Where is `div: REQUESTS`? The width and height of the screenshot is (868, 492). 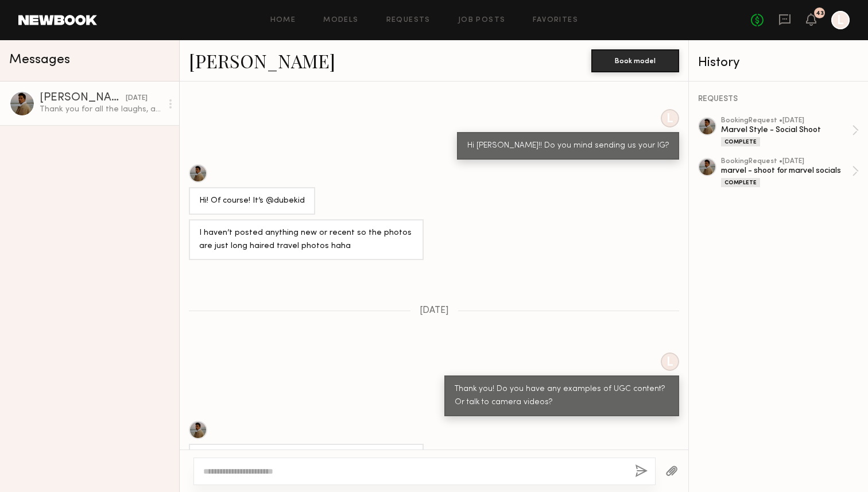 div: REQUESTS is located at coordinates (779, 99).